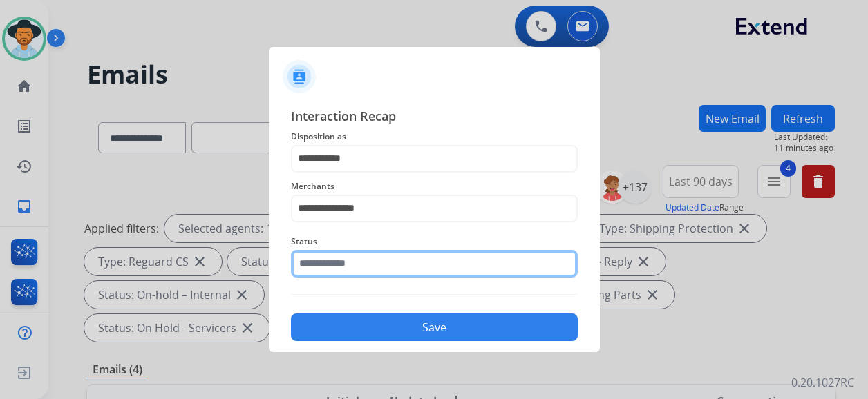  Describe the element at coordinates (434, 242) in the screenshot. I see `span: Status` at that location.